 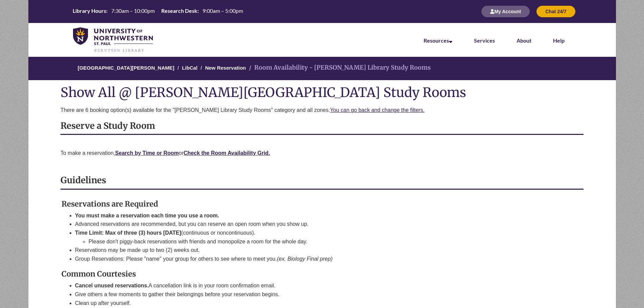 I want to click on li: Clean up after yourself., so click(x=321, y=303).